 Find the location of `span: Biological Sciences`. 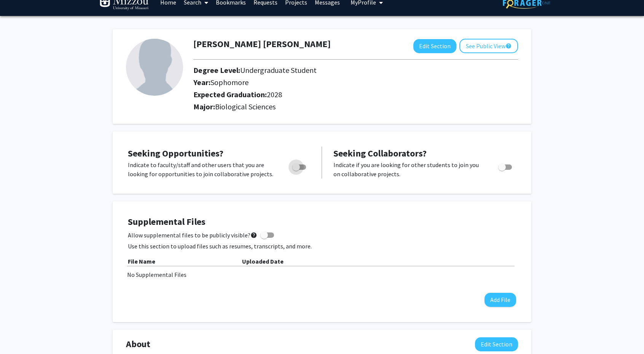

span: Biological Sciences is located at coordinates (245, 107).